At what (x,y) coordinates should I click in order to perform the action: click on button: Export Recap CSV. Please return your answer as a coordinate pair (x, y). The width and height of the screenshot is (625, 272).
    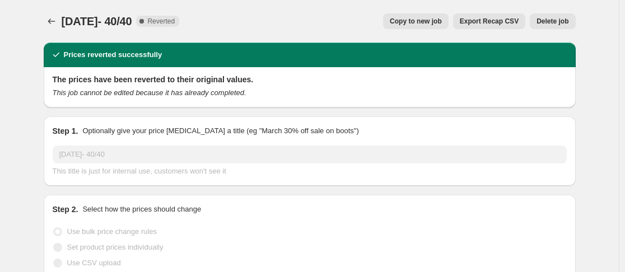
    Looking at the image, I should click on (489, 21).